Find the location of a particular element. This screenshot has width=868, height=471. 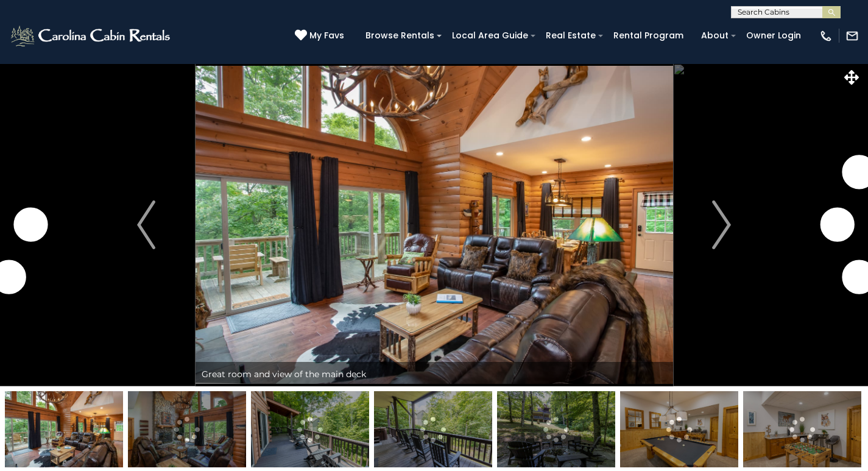

button: Next is located at coordinates (722, 225).